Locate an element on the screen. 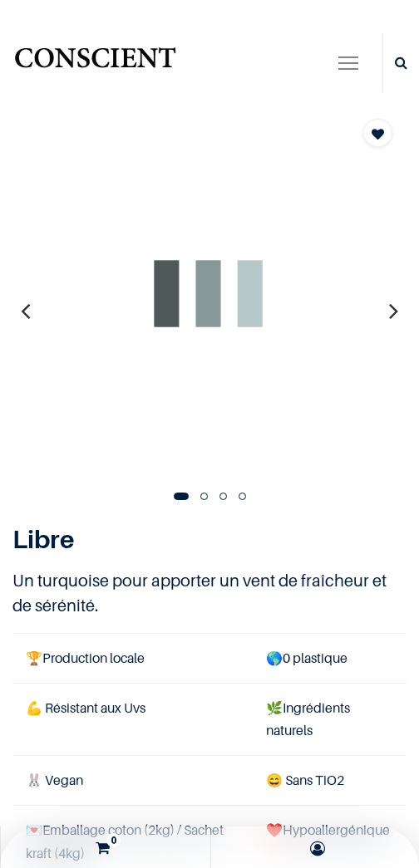 The image size is (419, 868). sup: 0 is located at coordinates (113, 840).